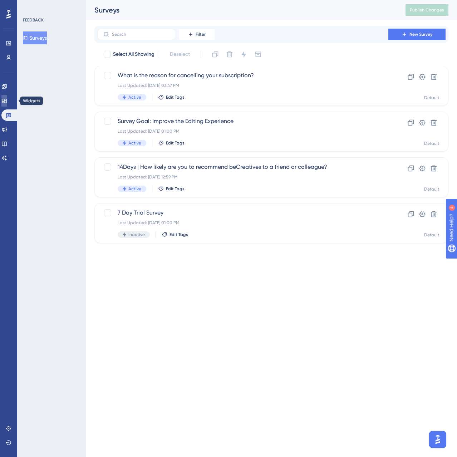 Image resolution: width=457 pixels, height=457 pixels. I want to click on span: Survey Goal: Improve the Editing Experience, so click(243, 121).